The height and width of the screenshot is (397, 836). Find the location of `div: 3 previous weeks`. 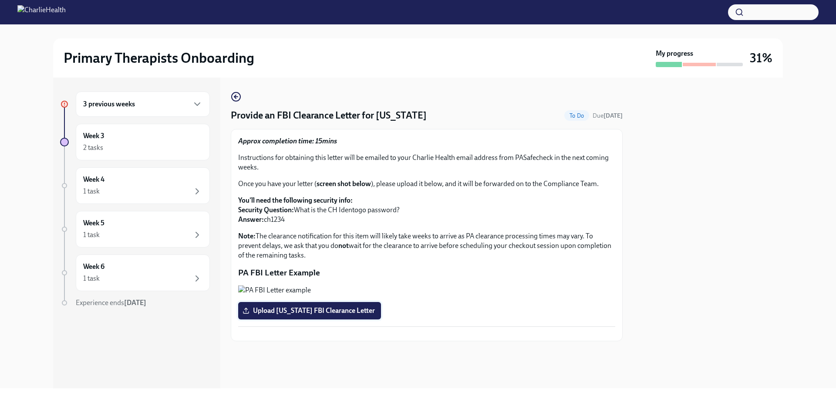

div: 3 previous weeks is located at coordinates (143, 104).